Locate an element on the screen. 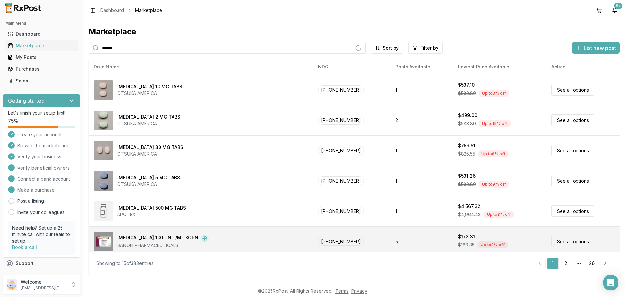  a: Post a listing is located at coordinates (31, 201).